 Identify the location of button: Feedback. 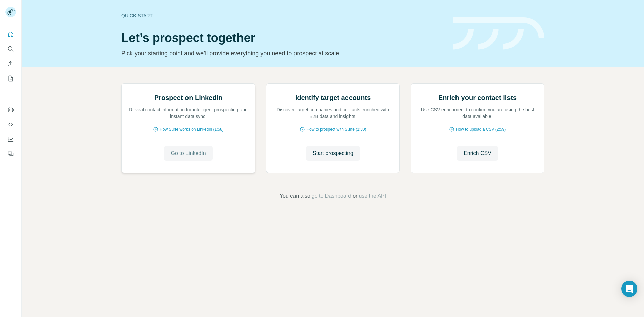
(11, 154).